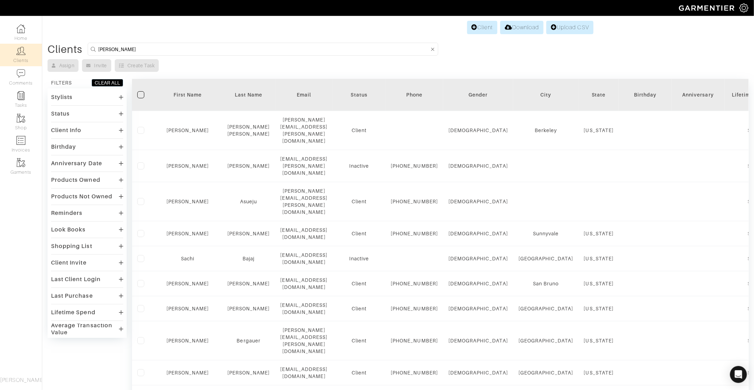  What do you see at coordinates (72, 296) in the screenshot?
I see `div: Last Purchase` at bounding box center [72, 296].